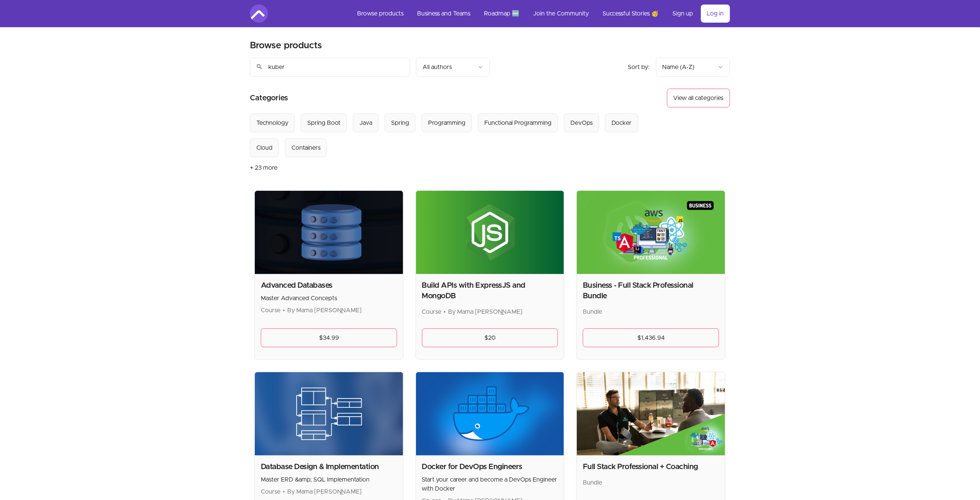  Describe the element at coordinates (581, 123) in the screenshot. I see `div: DevOps` at that location.